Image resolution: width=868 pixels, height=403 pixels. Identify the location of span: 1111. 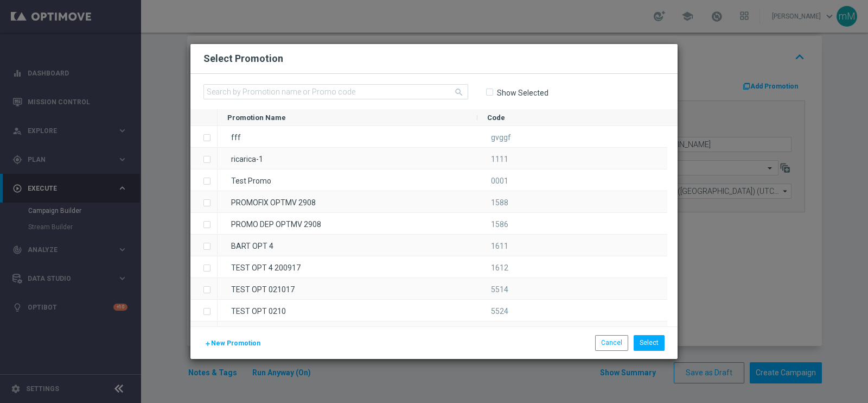
(499, 159).